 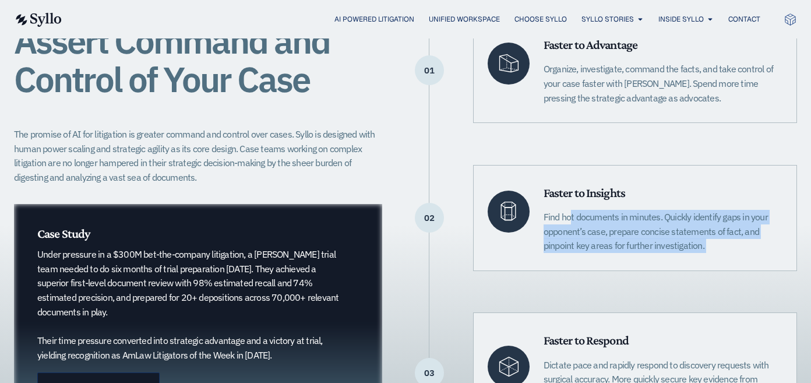 What do you see at coordinates (465, 19) in the screenshot?
I see `span: Unified Workspace` at bounding box center [465, 19].